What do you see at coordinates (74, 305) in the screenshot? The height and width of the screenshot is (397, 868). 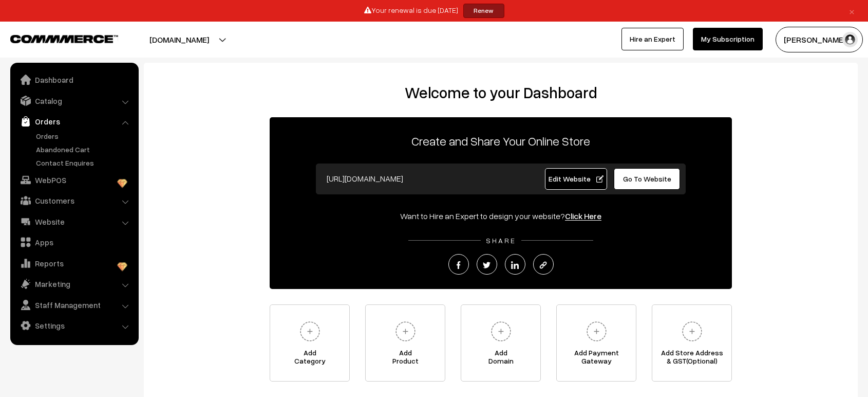 I see `a: Staff Management` at bounding box center [74, 305].